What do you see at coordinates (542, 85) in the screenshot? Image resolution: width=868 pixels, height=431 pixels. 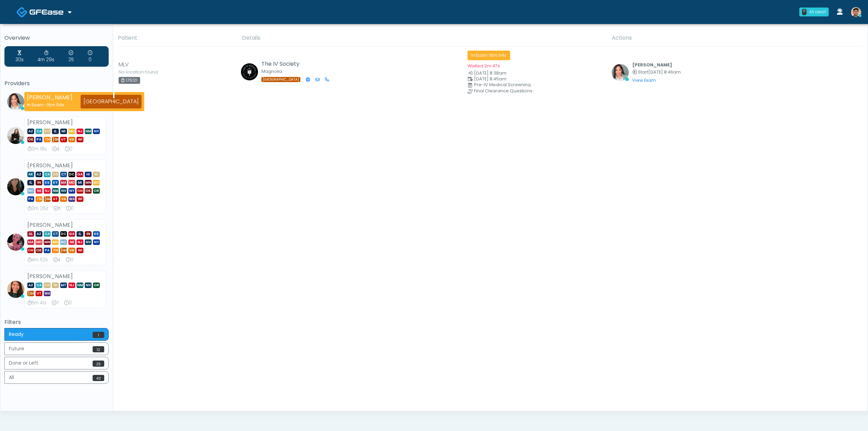 I see `div: Pre-IV Medical Screening` at bounding box center [542, 85].